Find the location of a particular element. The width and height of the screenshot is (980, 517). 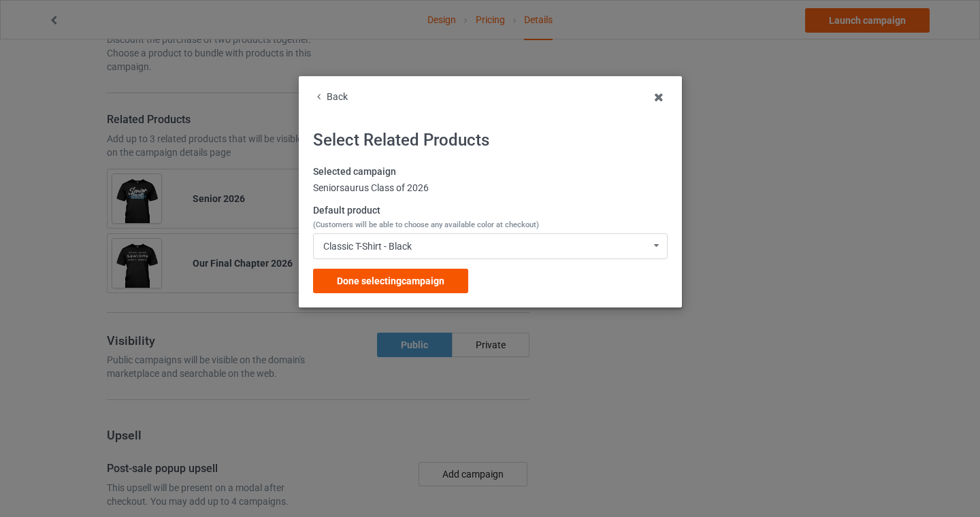

div: Classic T-Shirt - Black is located at coordinates (368, 246).